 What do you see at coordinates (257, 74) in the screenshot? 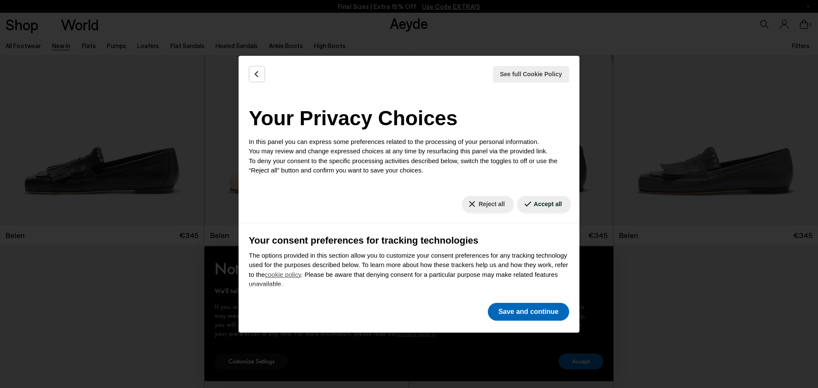
I see `button: Back` at bounding box center [257, 74].